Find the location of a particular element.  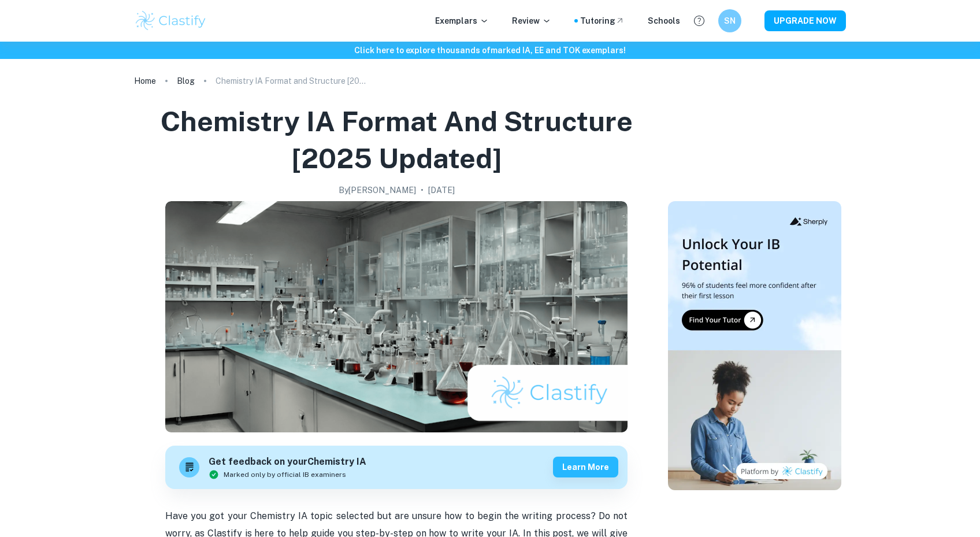

div: Tutoring is located at coordinates (602, 21).